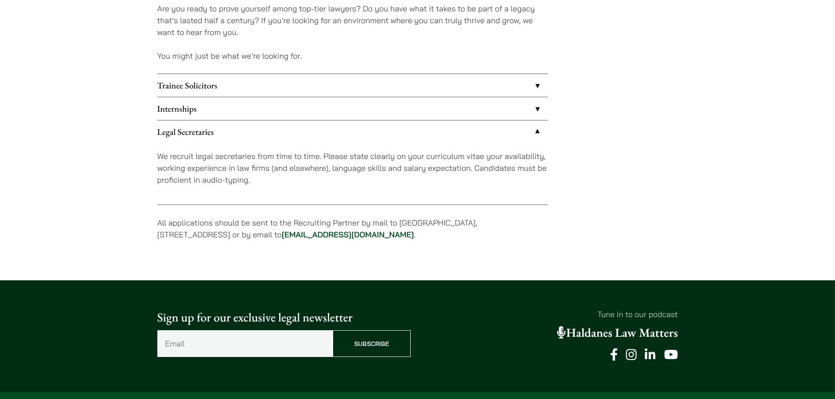  Describe the element at coordinates (352, 132) in the screenshot. I see `a: Legal Secretaries` at that location.